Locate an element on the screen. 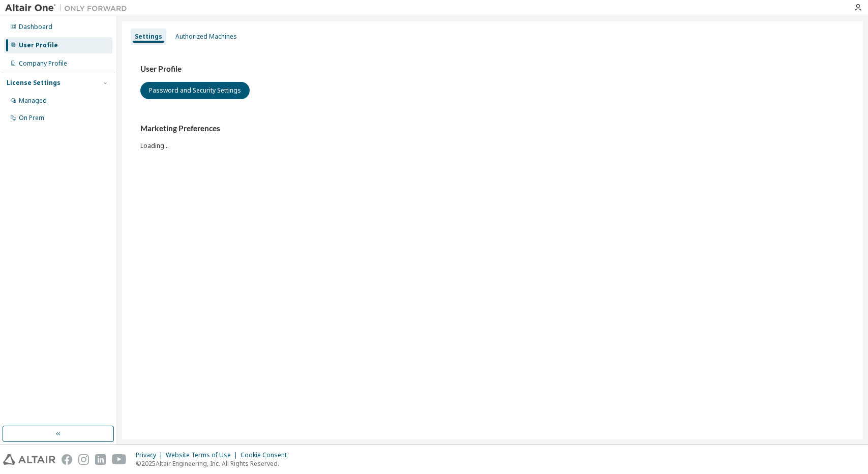  div: Managed is located at coordinates (32, 100).